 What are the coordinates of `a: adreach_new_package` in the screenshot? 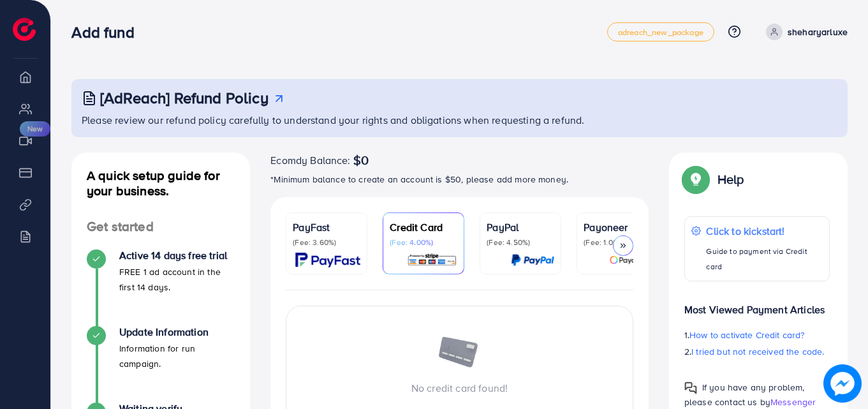 It's located at (661, 32).